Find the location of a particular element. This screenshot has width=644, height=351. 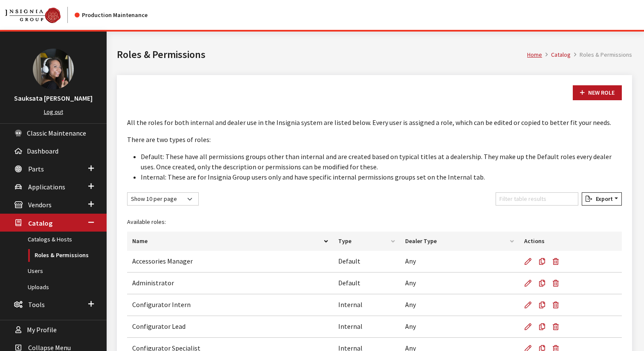

p: There are two types of roles: is located at coordinates (375, 140).